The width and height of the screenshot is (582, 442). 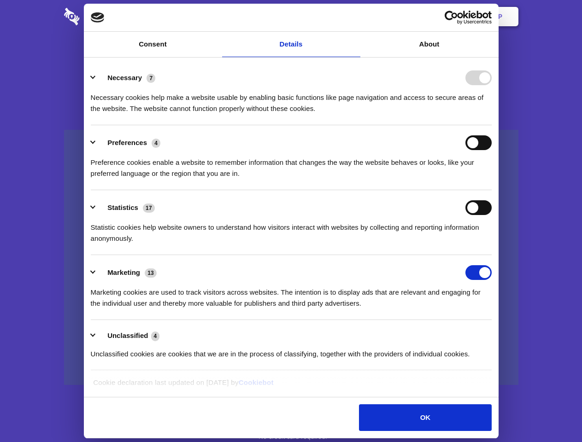 What do you see at coordinates (256, 382) in the screenshot?
I see `a: Cookiebot` at bounding box center [256, 382].